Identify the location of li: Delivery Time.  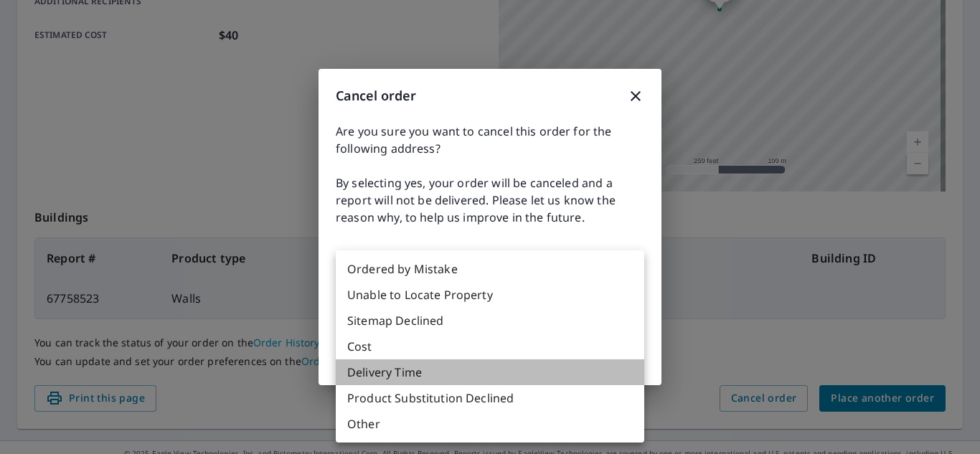
(490, 372).